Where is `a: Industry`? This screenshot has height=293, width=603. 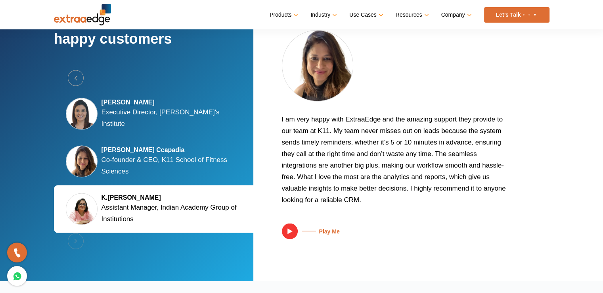
a: Industry is located at coordinates (323, 15).